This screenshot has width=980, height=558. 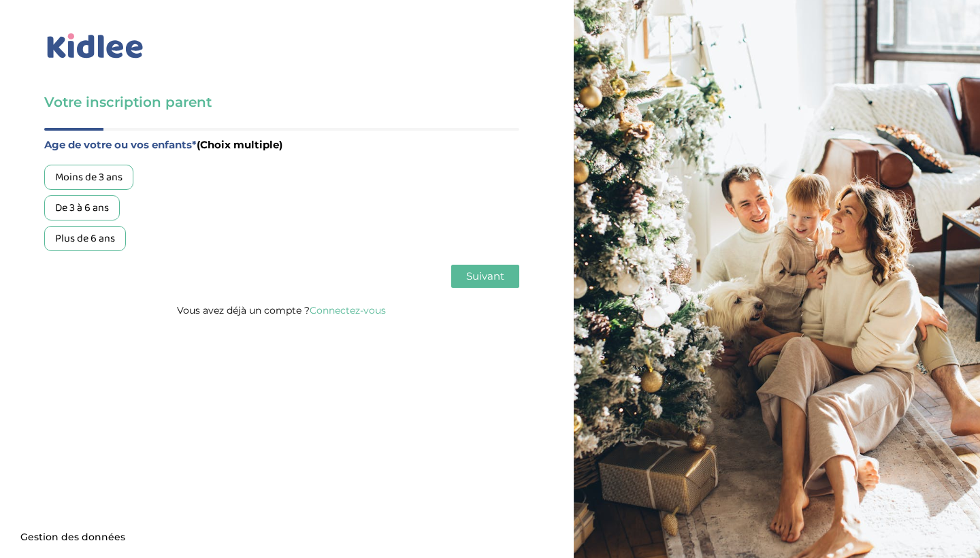 What do you see at coordinates (76, 277) in the screenshot?
I see `button: Précédent` at bounding box center [76, 277].